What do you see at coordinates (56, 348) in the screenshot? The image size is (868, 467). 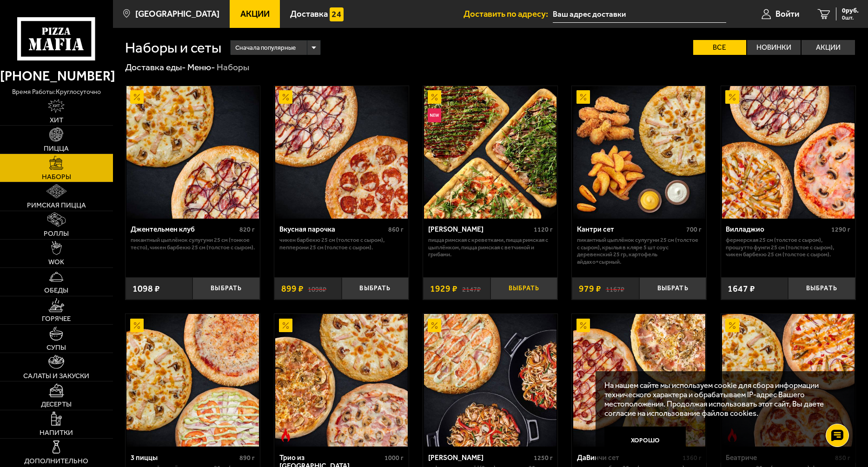 I see `span: Супы` at bounding box center [56, 348].